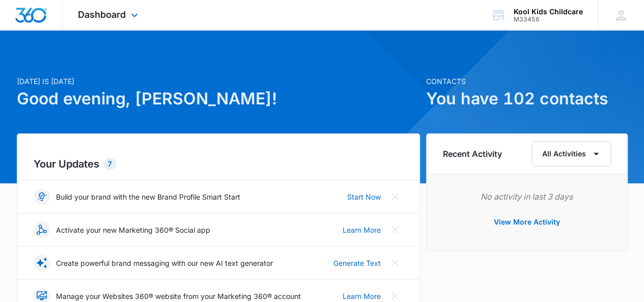  What do you see at coordinates (549, 12) in the screenshot?
I see `div: account name` at bounding box center [549, 12].